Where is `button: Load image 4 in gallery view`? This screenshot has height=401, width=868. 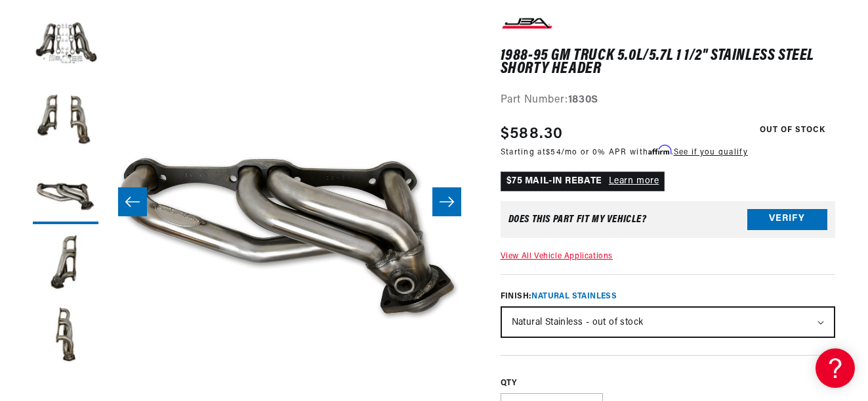
button: Load image 4 in gallery view is located at coordinates (66, 263).